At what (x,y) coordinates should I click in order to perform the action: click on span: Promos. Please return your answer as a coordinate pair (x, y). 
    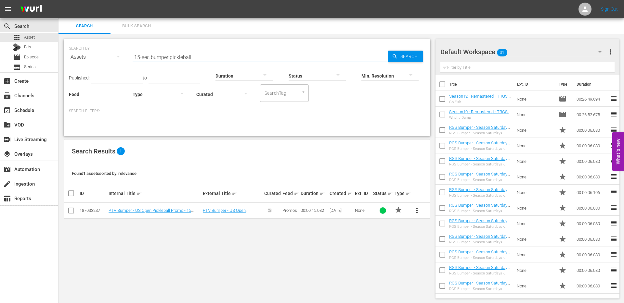
    Looking at the image, I should click on (289, 210).